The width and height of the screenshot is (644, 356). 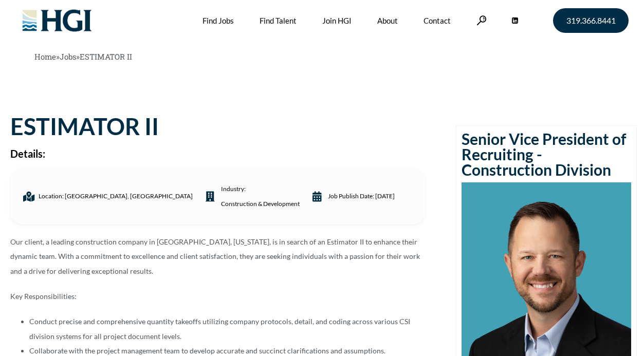 I want to click on a: Search, so click(x=482, y=20).